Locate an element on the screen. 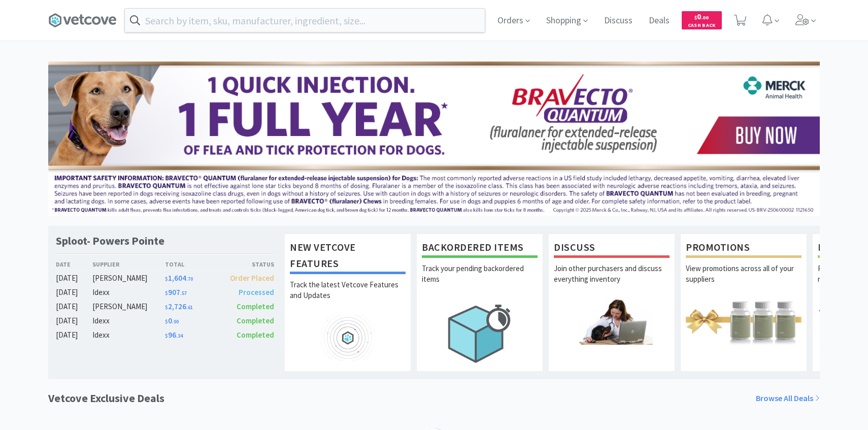 The image size is (868, 430). p: View promotions across all of your suppliers is located at coordinates (743, 280).